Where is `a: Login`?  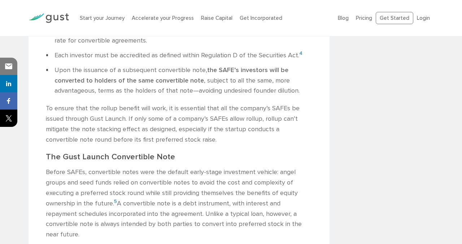
a: Login is located at coordinates (423, 18).